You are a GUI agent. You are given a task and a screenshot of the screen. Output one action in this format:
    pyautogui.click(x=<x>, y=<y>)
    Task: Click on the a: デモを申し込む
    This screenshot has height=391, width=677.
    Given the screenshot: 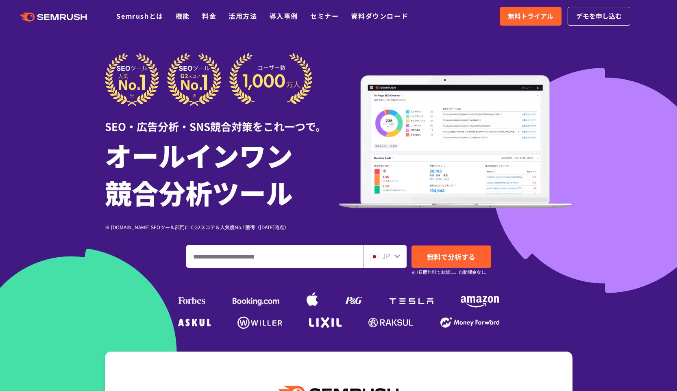 What is the action you would take?
    pyautogui.click(x=599, y=16)
    